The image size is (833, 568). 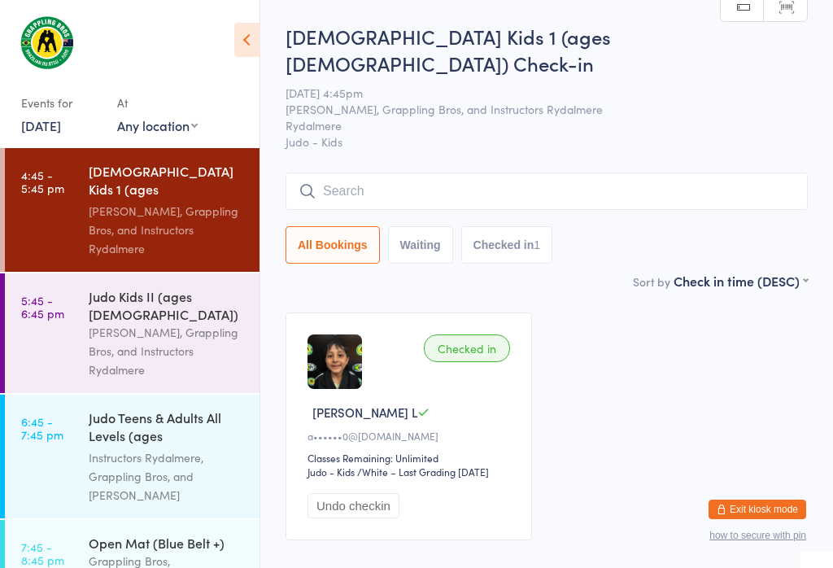 What do you see at coordinates (741, 281) in the screenshot?
I see `div: Check in time (DESC)` at bounding box center [741, 281].